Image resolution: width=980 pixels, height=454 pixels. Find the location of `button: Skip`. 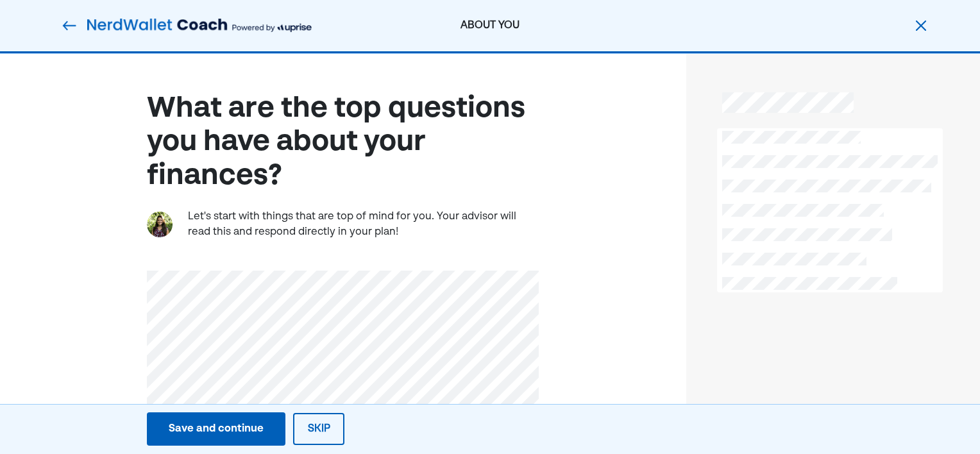

button: Skip is located at coordinates (319, 429).